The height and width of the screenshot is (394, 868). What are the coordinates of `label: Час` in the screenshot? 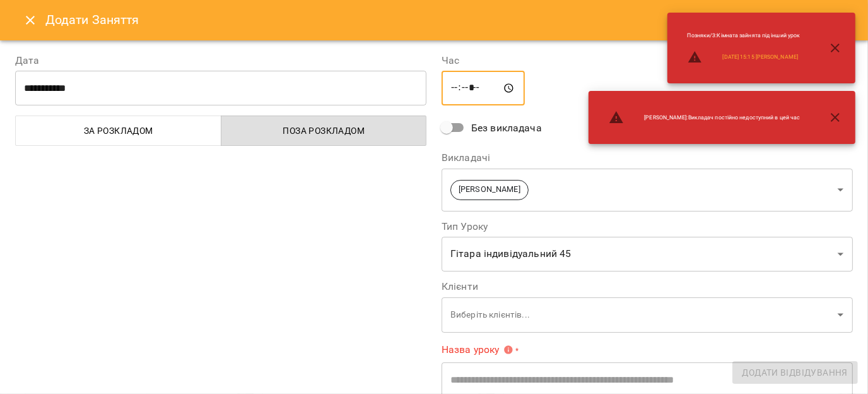 It's located at (647, 60).